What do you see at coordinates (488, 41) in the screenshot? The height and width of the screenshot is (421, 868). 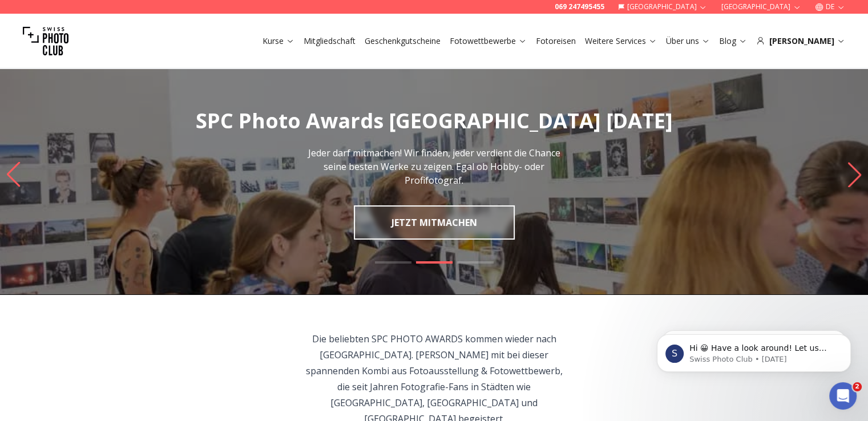 I see `button: Fotowettbewerbe` at bounding box center [488, 41].